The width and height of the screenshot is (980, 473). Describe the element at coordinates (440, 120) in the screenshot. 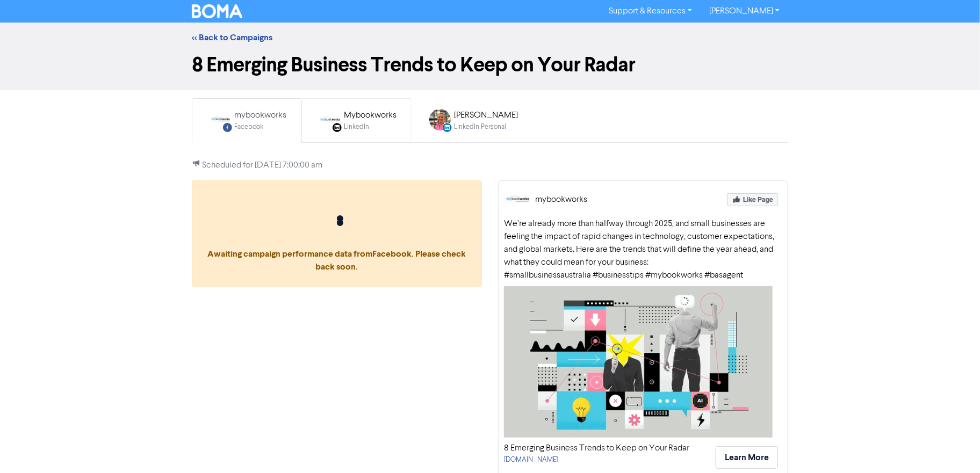

I see `img: LINKEDIN_PERSONAL` at that location.